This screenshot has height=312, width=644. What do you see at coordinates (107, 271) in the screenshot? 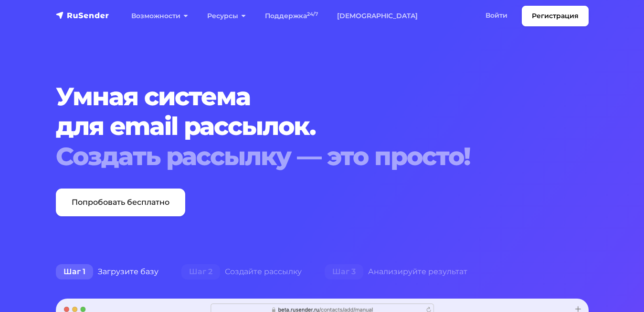
I see `div: Загрузите базу` at bounding box center [107, 271].